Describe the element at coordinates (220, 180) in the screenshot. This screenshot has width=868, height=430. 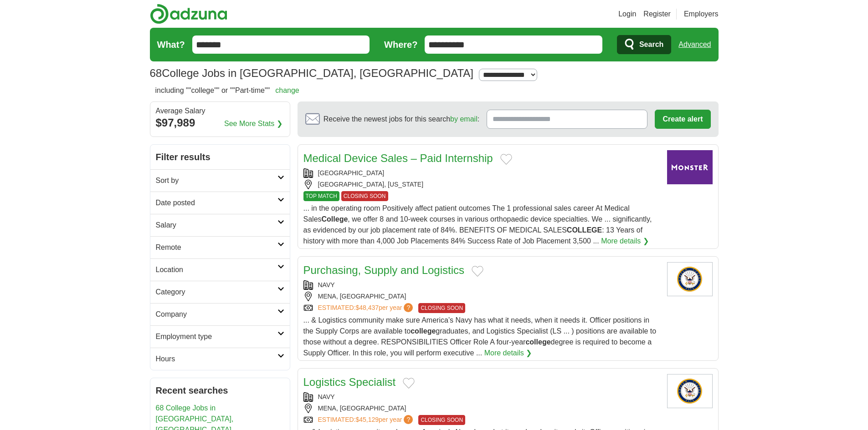
I see `a: Sort by` at that location.